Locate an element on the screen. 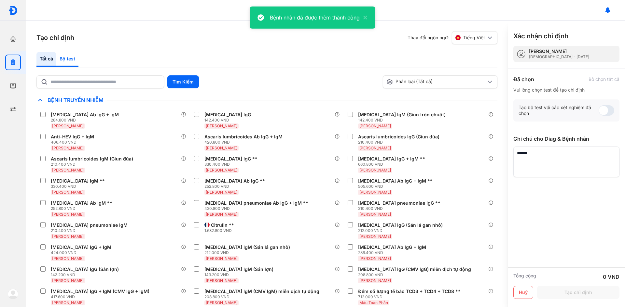 The width and height of the screenshot is (625, 307). div: 286.400 VND is located at coordinates (393, 253).